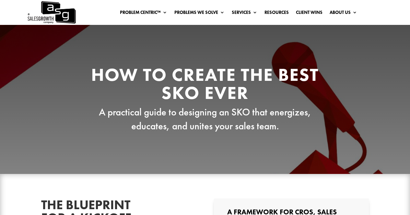 Image resolution: width=410 pixels, height=215 pixels. I want to click on a: Services, so click(244, 14).